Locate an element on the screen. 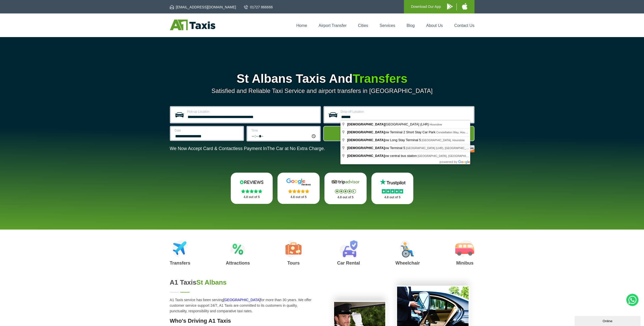 Image resolution: width=644 pixels, height=326 pixels. h1: St Albans Taxis And is located at coordinates (322, 79).